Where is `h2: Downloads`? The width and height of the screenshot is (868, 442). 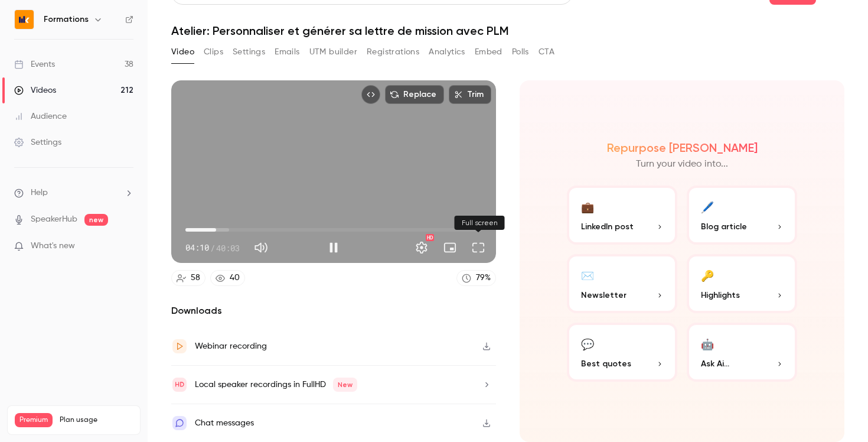
h2: Downloads is located at coordinates (334, 311).